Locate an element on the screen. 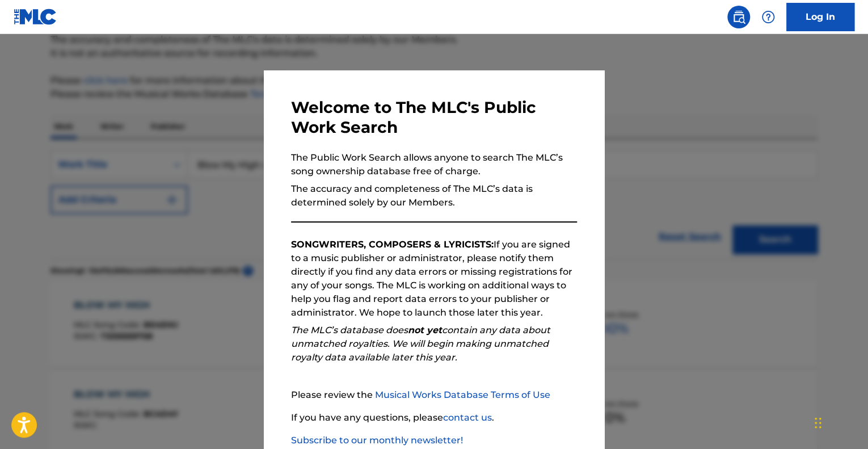 This screenshot has height=449, width=868. div: Chat Widget is located at coordinates (839, 422).